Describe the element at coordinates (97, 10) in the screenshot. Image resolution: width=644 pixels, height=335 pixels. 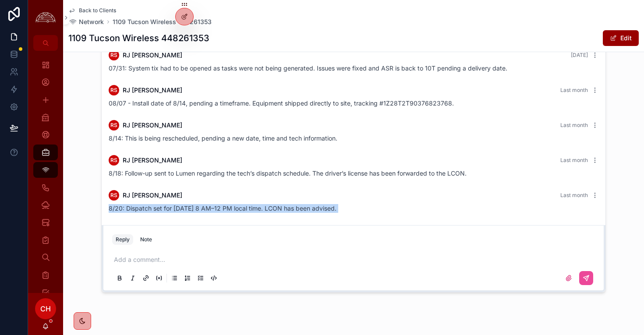
I see `span: Back to Clients` at that location.